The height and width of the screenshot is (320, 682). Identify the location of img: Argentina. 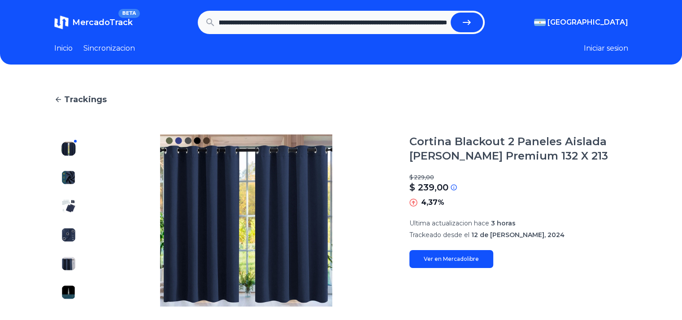
(540, 22).